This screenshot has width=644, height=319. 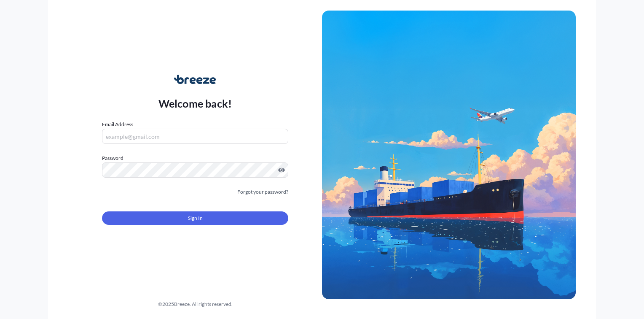 I want to click on img: Ship illustration, so click(x=449, y=155).